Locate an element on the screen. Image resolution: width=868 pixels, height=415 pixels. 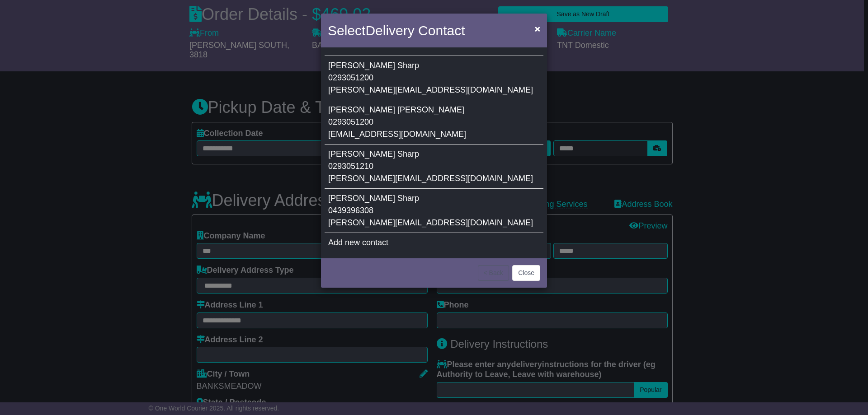
span: 0293051210 is located at coordinates (351, 166).